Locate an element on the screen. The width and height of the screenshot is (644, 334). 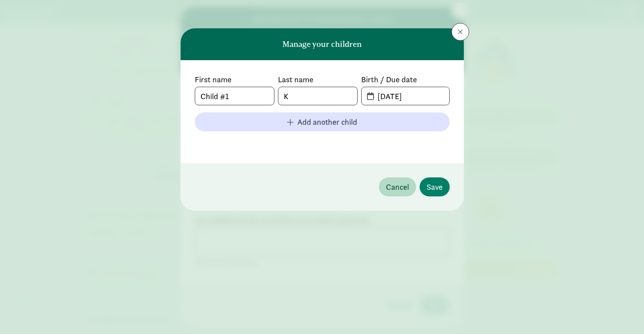
label: Birth / Due date is located at coordinates (405, 80).